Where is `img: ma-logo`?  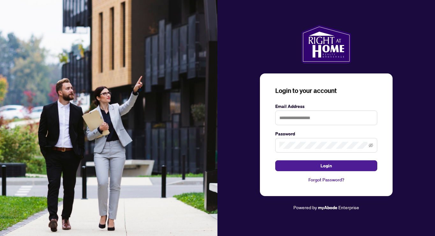 img: ma-logo is located at coordinates (326, 44).